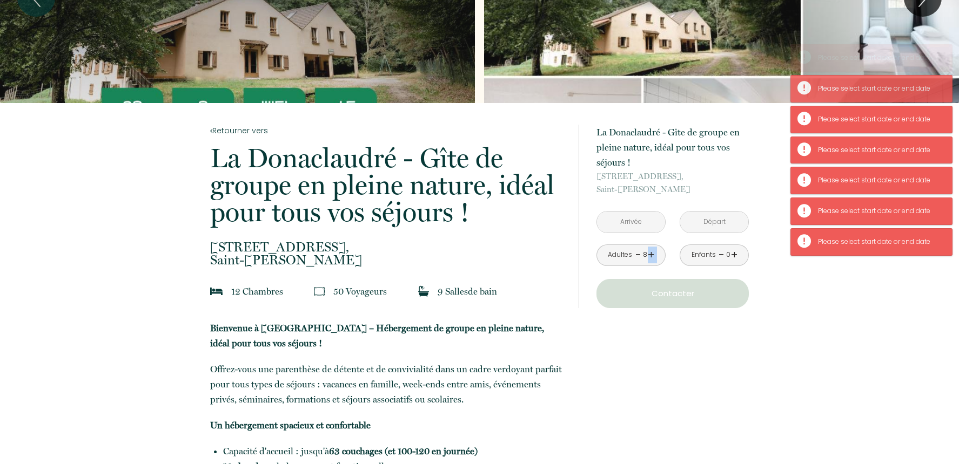 The width and height of the screenshot is (959, 464). What do you see at coordinates (387, 131) in the screenshot?
I see `a: Retourner vers` at bounding box center [387, 131].